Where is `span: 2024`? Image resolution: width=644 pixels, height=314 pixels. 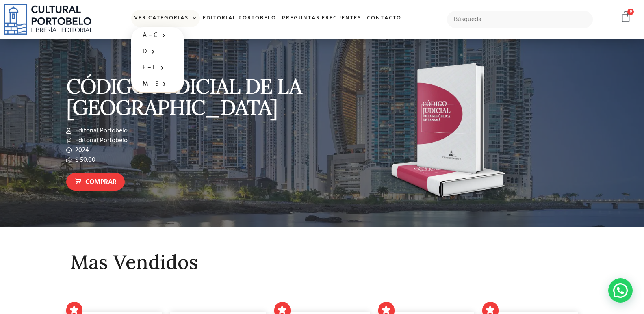
span: 2024 is located at coordinates (81, 150).